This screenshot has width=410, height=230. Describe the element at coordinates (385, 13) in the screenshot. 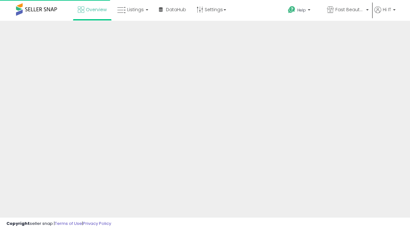

I see `a: Hi IT` at that location.